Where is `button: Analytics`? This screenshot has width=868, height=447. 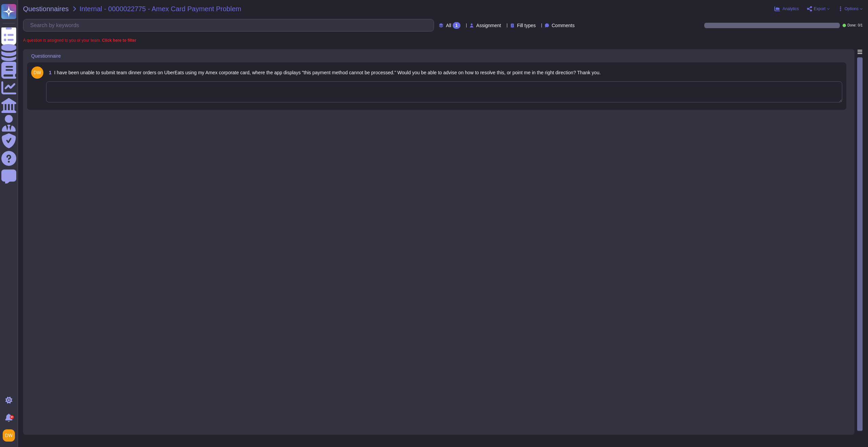
button: Analytics is located at coordinates (786, 9).